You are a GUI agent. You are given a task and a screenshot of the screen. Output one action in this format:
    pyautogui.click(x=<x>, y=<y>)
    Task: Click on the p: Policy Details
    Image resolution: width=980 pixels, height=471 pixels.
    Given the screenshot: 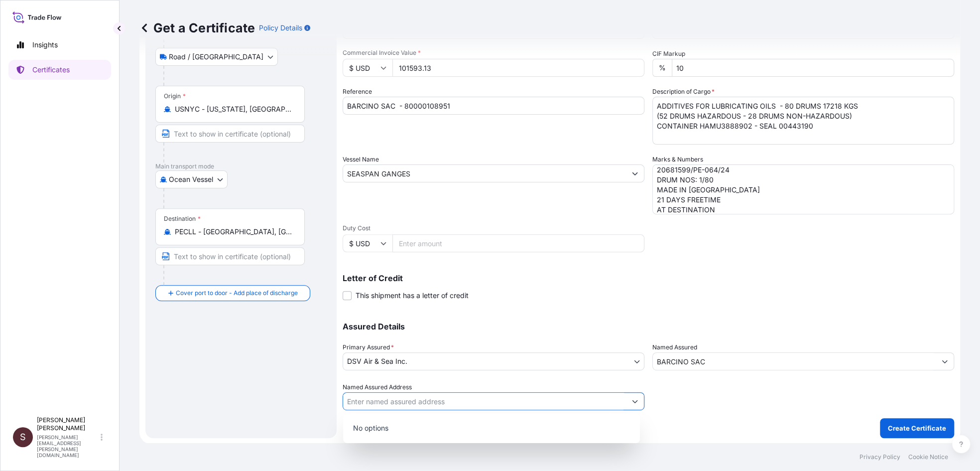 What is the action you would take?
    pyautogui.click(x=281, y=28)
    